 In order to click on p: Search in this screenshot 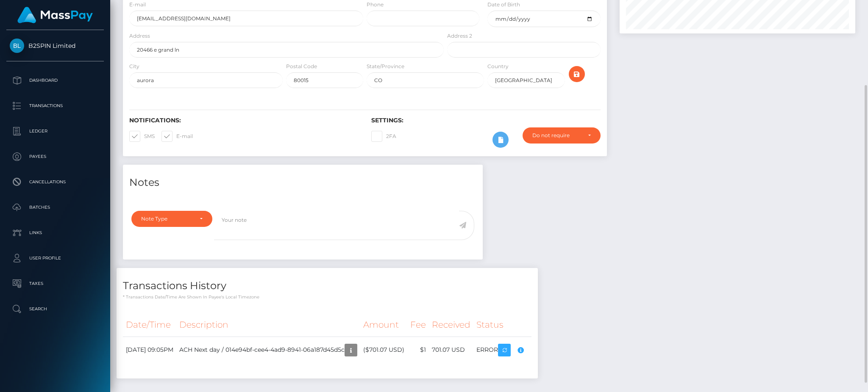, I will do `click(55, 309)`.